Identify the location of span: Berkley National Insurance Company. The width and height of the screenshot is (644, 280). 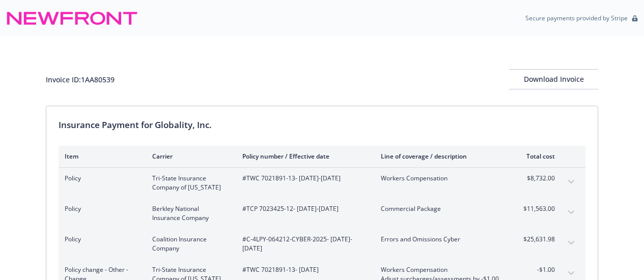
(189, 214).